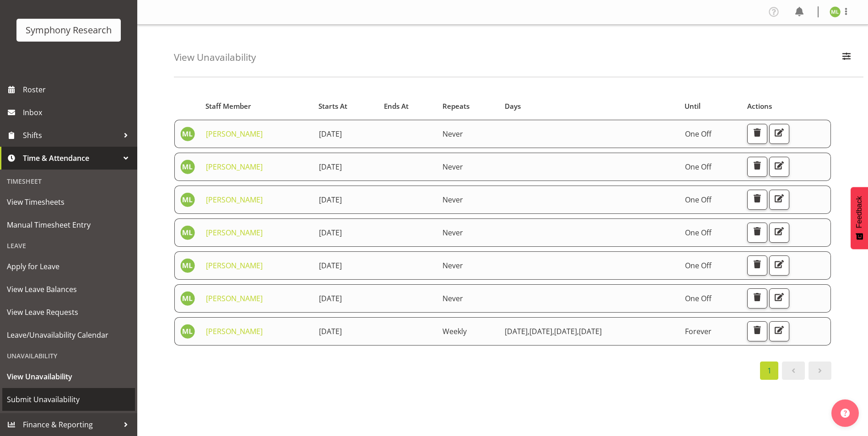 The image size is (868, 436). Describe the element at coordinates (456, 106) in the screenshot. I see `span: Repeats` at that location.